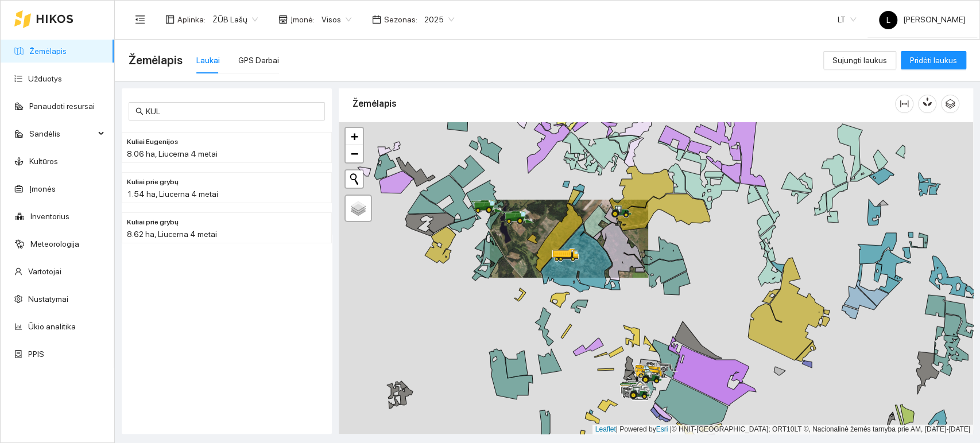  Describe the element at coordinates (232, 112) in the screenshot. I see `input: Paieška` at that location.